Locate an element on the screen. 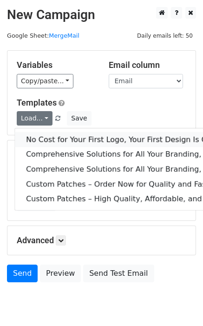 Image resolution: width=203 pixels, height=326 pixels. h5: Advanced is located at coordinates (101, 240).